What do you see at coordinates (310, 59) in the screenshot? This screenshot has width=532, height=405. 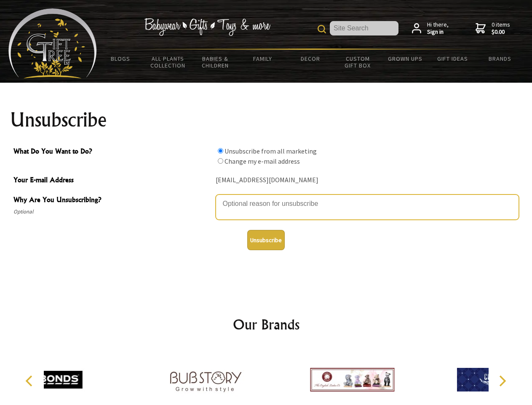 I see `a: Decor` at bounding box center [310, 59].